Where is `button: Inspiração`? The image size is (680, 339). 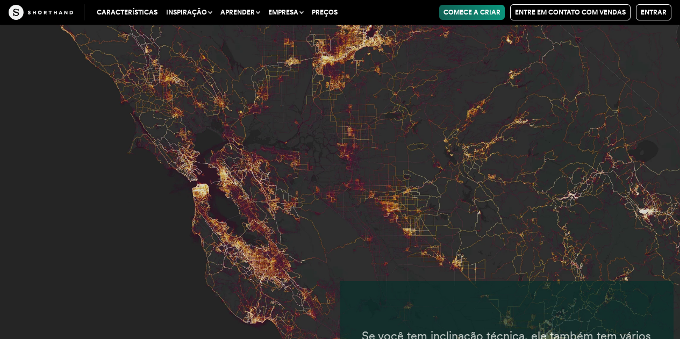 button: Inspiração is located at coordinates (189, 12).